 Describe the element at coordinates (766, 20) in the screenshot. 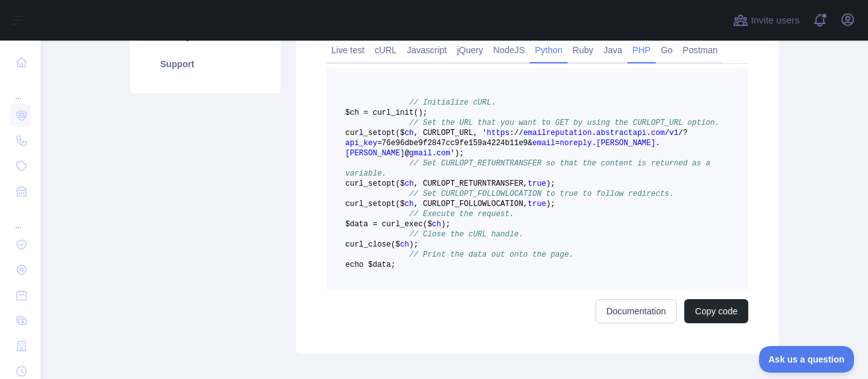

I see `button: Invite users` at that location.